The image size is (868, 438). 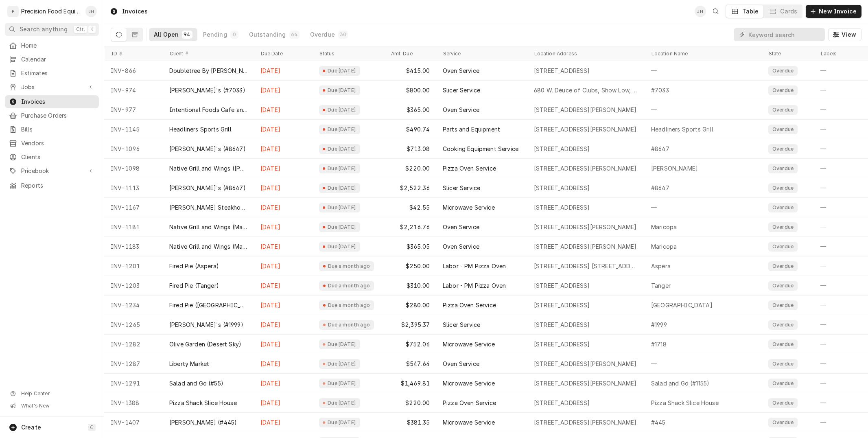 What do you see at coordinates (133, 286) in the screenshot?
I see `div: INV-1203` at bounding box center [133, 286].